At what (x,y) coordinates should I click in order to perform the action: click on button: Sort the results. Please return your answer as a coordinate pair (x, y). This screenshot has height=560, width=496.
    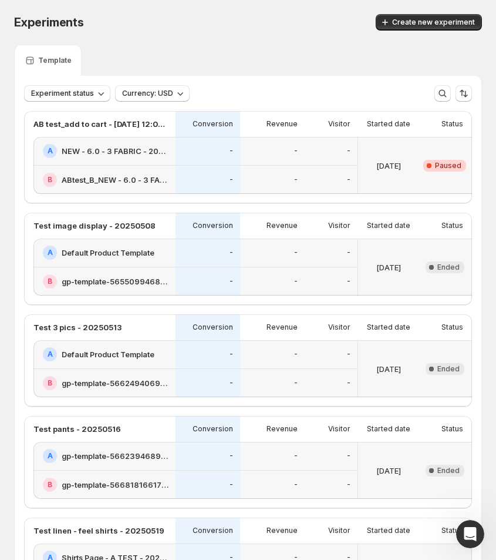
    Looking at the image, I should click on (464, 93).